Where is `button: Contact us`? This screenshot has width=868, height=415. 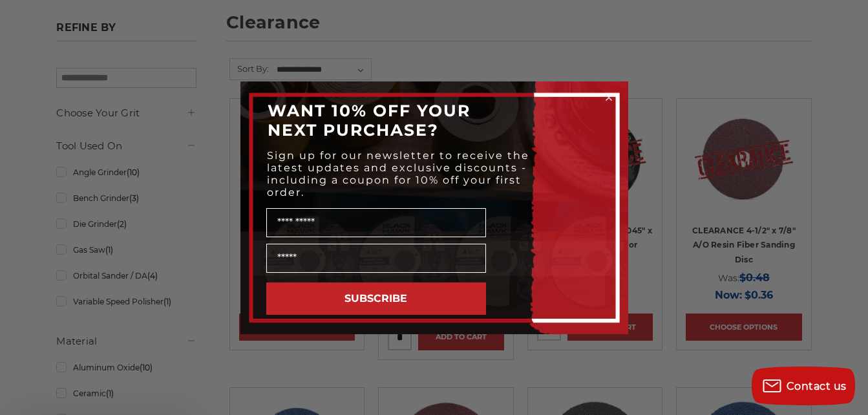
button: Contact us is located at coordinates (803, 386).